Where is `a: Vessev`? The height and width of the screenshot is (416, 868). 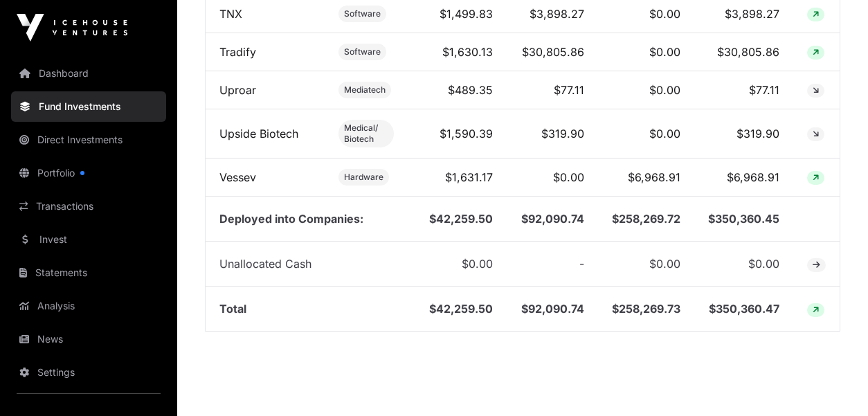 a: Vessev is located at coordinates (237, 177).